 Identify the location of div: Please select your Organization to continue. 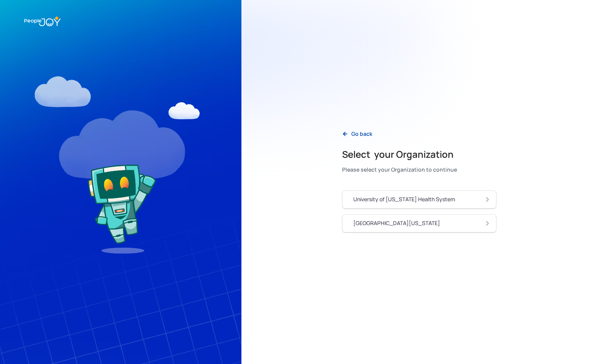
(400, 170).